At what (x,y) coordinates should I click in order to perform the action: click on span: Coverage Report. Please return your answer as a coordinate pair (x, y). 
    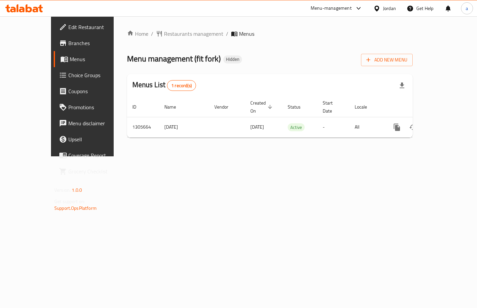
    Looking at the image, I should click on (97, 155).